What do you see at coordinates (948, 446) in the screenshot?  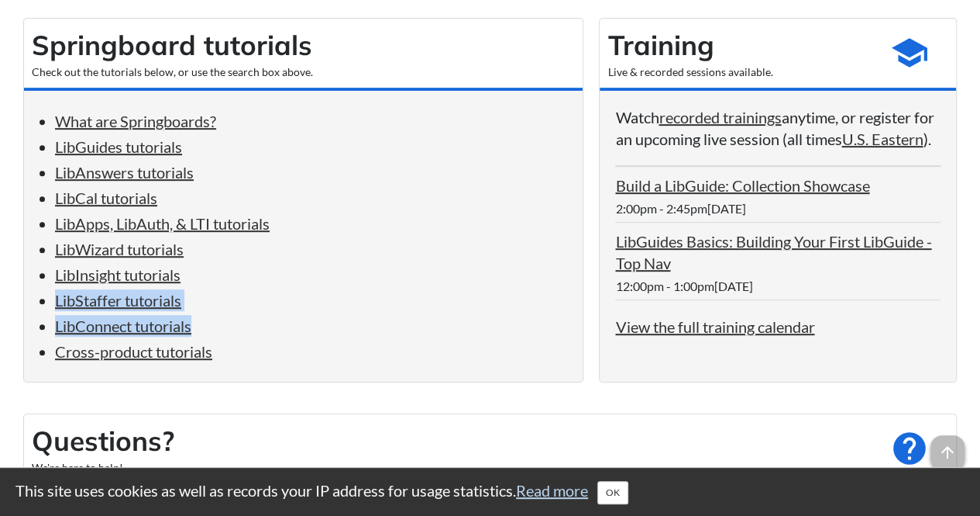 I see `a: arrow_upward` at bounding box center [948, 446].